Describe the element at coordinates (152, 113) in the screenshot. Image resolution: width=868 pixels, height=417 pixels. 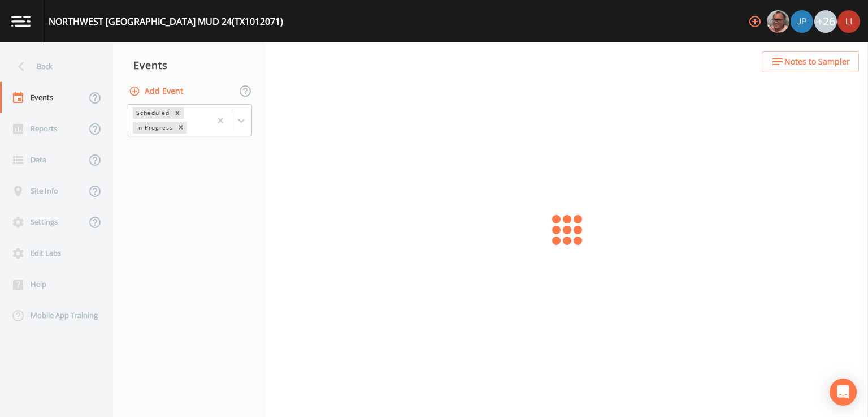
I see `div: Scheduled` at that location.